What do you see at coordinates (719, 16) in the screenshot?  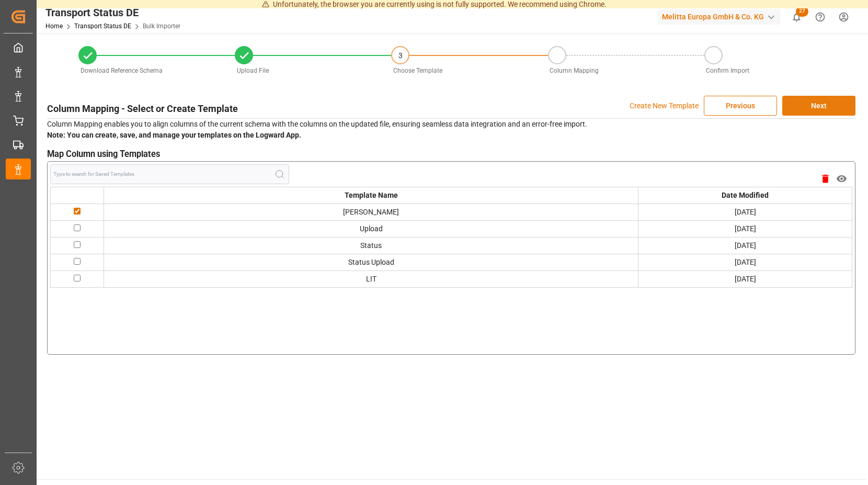 I see `div: Melitta Europa GmbH & Co. KG` at bounding box center [719, 16].